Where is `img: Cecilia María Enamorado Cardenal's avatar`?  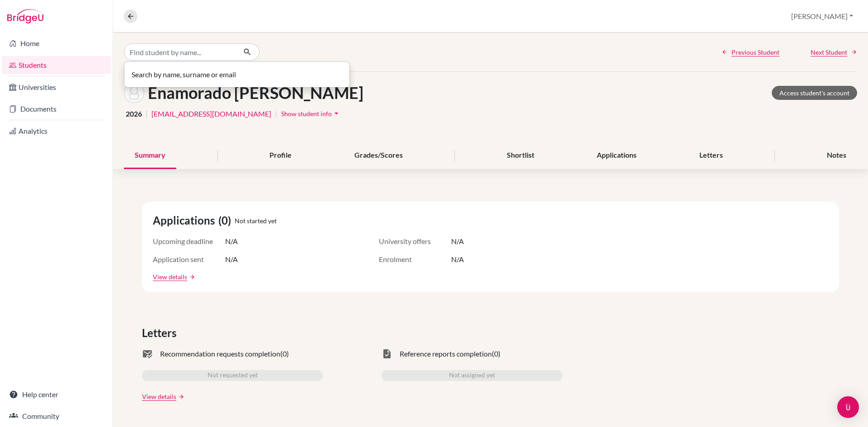 img: Cecilia María Enamorado Cardenal's avatar is located at coordinates (134, 93).